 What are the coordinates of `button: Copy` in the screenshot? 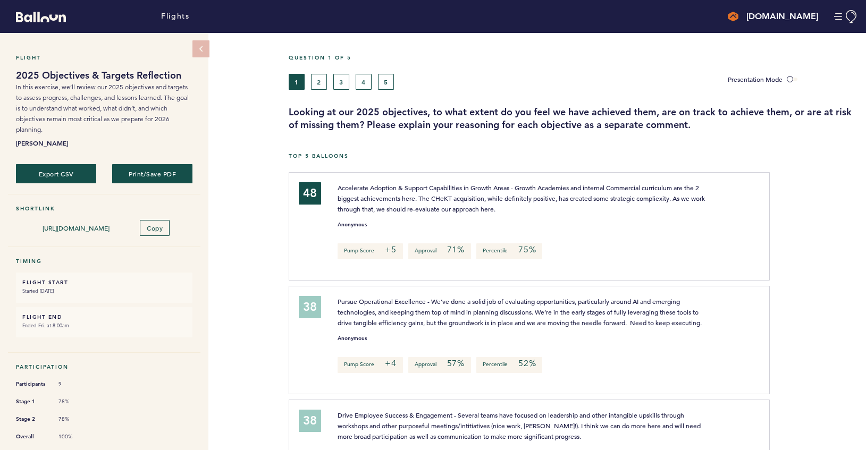 It's located at (155, 228).